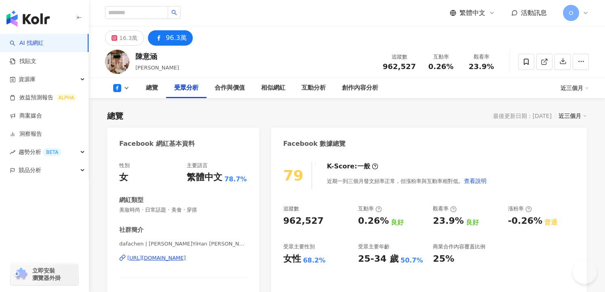  I want to click on div: 繁體中文, so click(204, 177).